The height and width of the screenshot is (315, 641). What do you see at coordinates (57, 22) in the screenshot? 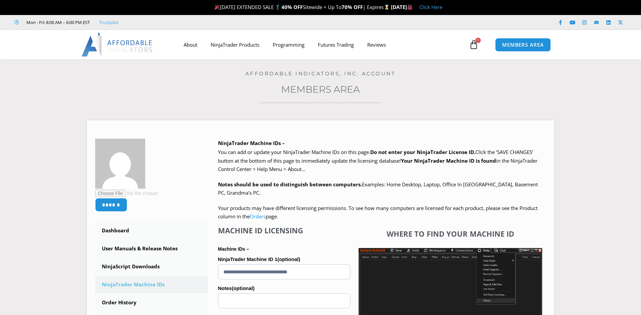
I see `span: Mon - Fri: 8:00 AM – 6:00 PM EST` at bounding box center [57, 22].